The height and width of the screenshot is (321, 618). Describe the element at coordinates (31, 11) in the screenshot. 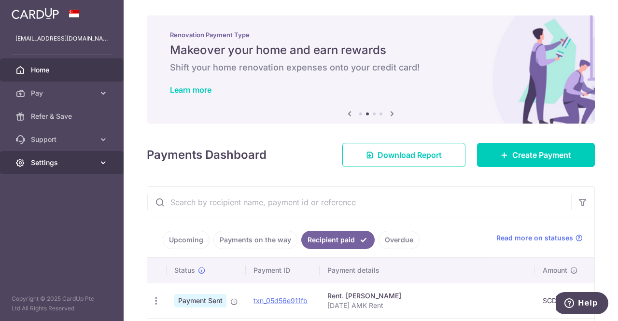

I see `span: Help` at that location.